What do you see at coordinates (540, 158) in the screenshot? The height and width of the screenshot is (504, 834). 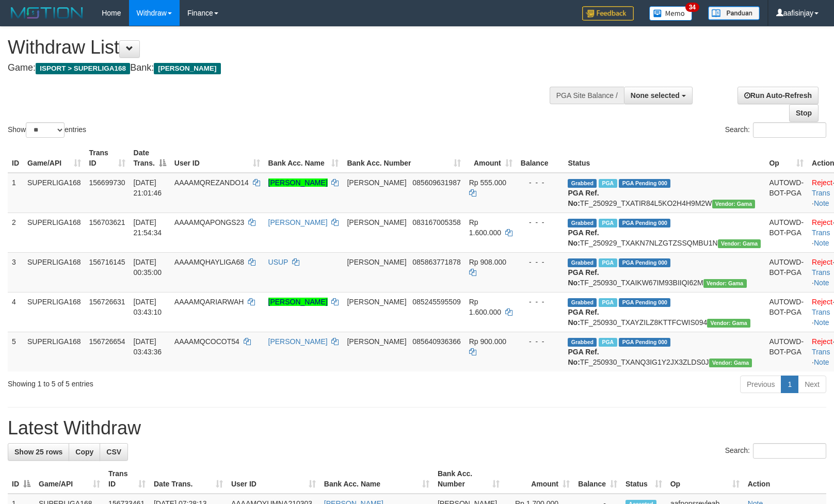 I see `th: Balance` at bounding box center [540, 158].